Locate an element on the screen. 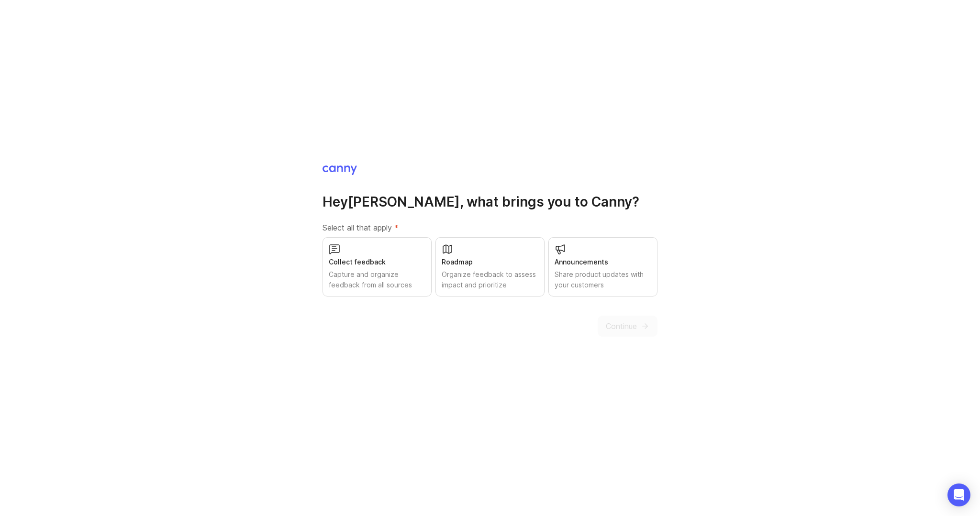 This screenshot has height=516, width=980. div: Open Intercom Messenger is located at coordinates (959, 495).